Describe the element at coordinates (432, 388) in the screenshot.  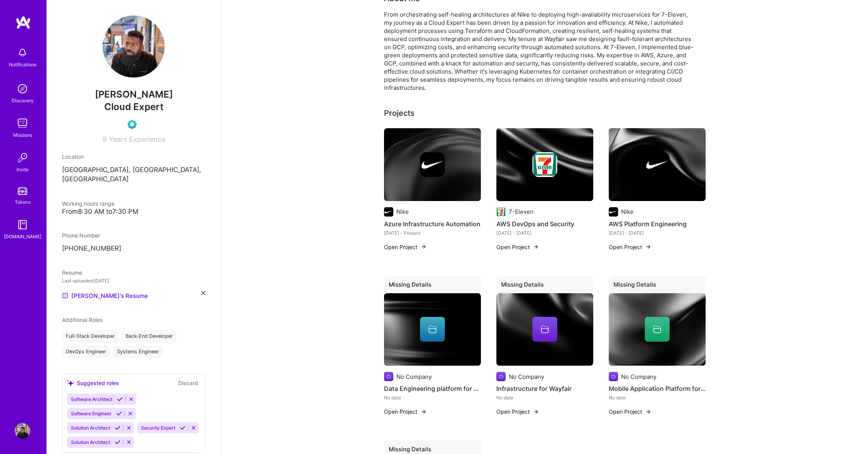
I see `h4: Data Engineering platform for Nike` at that location.